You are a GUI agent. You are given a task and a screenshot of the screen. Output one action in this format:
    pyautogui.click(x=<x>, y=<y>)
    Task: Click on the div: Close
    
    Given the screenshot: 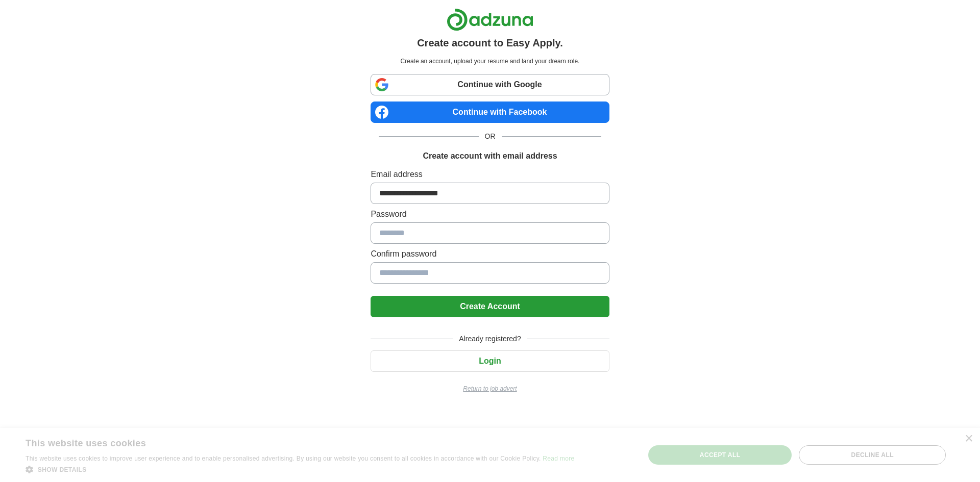 What is the action you would take?
    pyautogui.click(x=969, y=439)
    